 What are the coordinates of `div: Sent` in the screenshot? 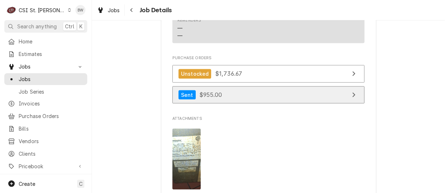 It's located at (187, 95).